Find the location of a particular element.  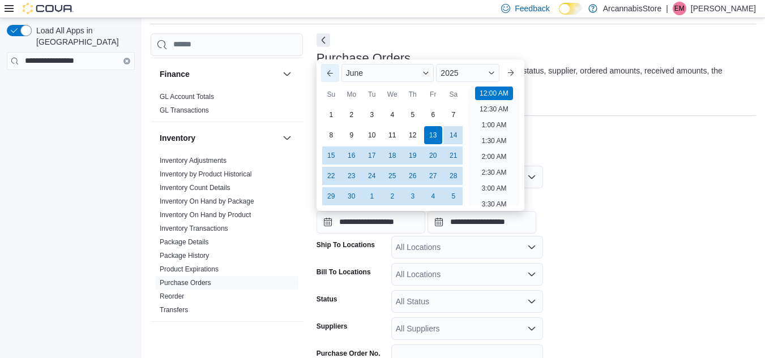

span: Reorder is located at coordinates (171, 297).